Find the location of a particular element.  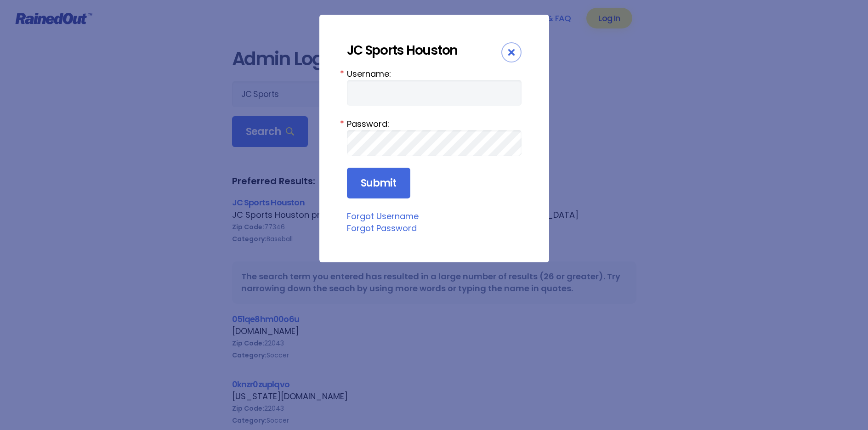

a: Forgot Password is located at coordinates (382, 228).